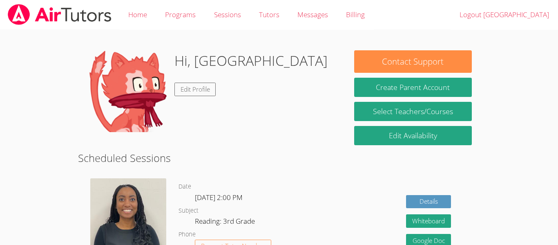  What do you see at coordinates (188, 210) in the screenshot?
I see `dt: Subject` at bounding box center [188, 210].